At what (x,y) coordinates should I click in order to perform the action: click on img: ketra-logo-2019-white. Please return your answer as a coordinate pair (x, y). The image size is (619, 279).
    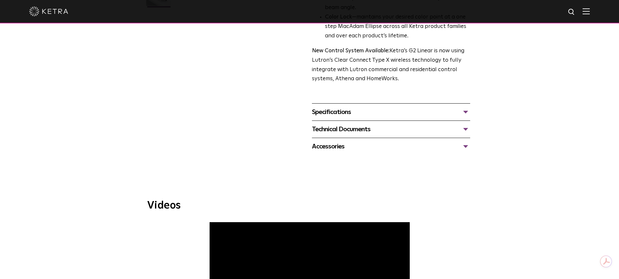
    Looking at the image, I should click on (49, 11).